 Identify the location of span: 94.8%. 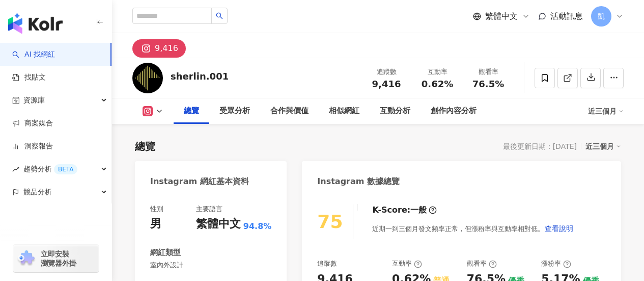
(258, 226).